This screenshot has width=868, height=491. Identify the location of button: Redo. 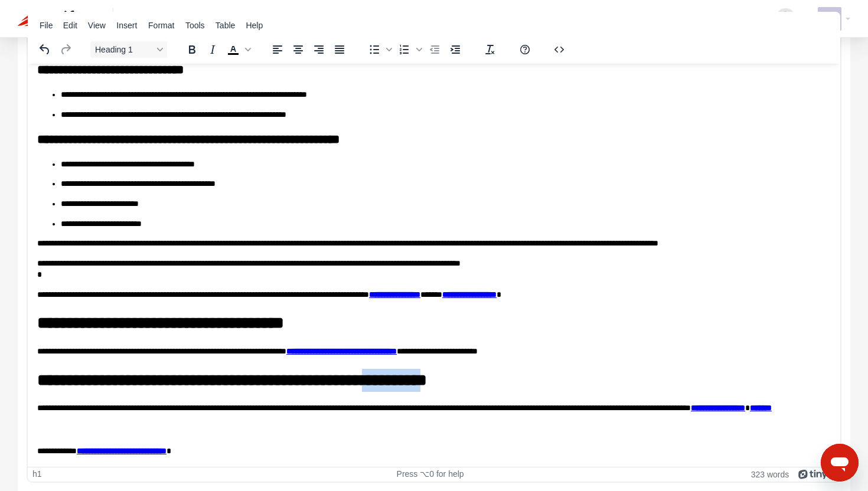
(65, 49).